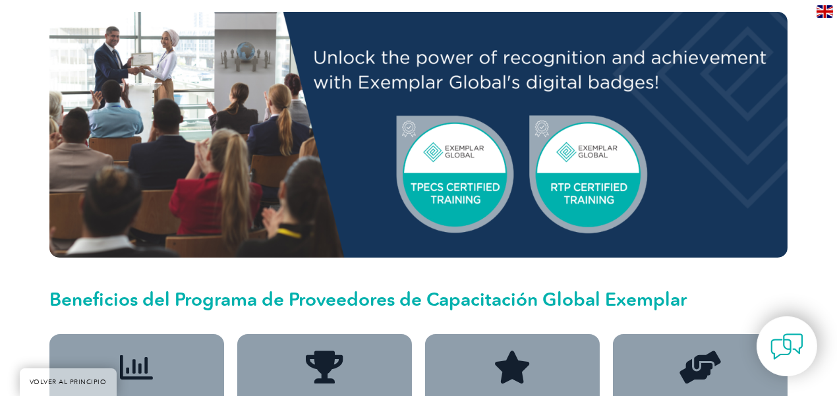  Describe the element at coordinates (824, 11) in the screenshot. I see `img: en` at that location.